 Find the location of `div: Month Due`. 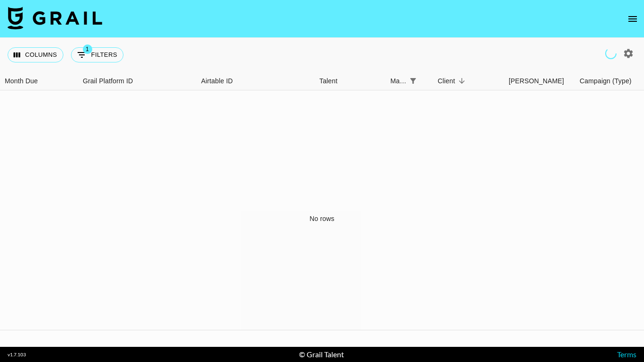

div: Month Due is located at coordinates (22, 81).